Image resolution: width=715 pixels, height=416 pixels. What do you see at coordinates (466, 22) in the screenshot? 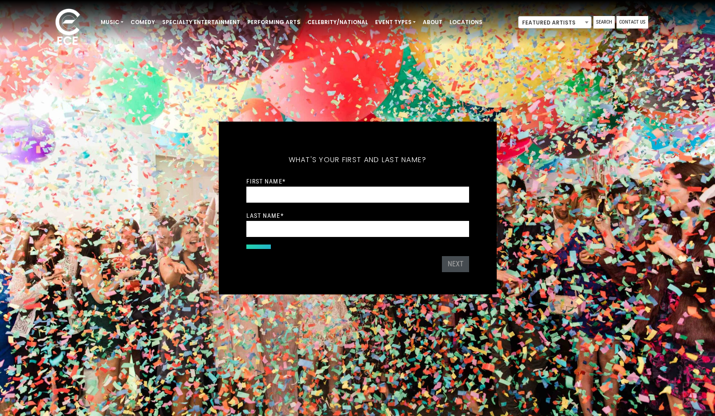
I see `a: Locations` at bounding box center [466, 22].